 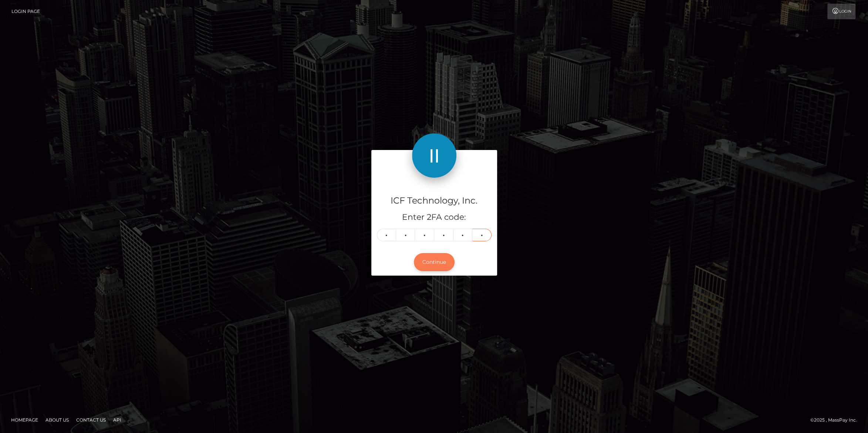 What do you see at coordinates (434, 217) in the screenshot?
I see `h5: Enter 2FA code:` at bounding box center [434, 217].